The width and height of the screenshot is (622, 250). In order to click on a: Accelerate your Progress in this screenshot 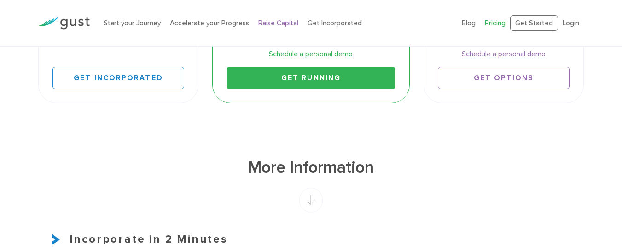, I will do `click(209, 23)`.